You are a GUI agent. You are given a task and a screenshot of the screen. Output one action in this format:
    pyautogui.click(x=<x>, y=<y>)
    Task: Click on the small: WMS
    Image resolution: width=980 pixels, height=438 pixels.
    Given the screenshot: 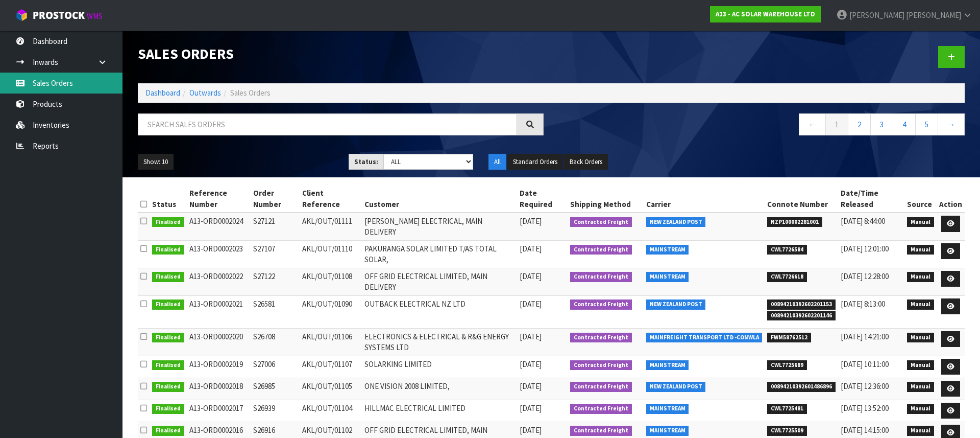 What is the action you would take?
    pyautogui.click(x=95, y=16)
    